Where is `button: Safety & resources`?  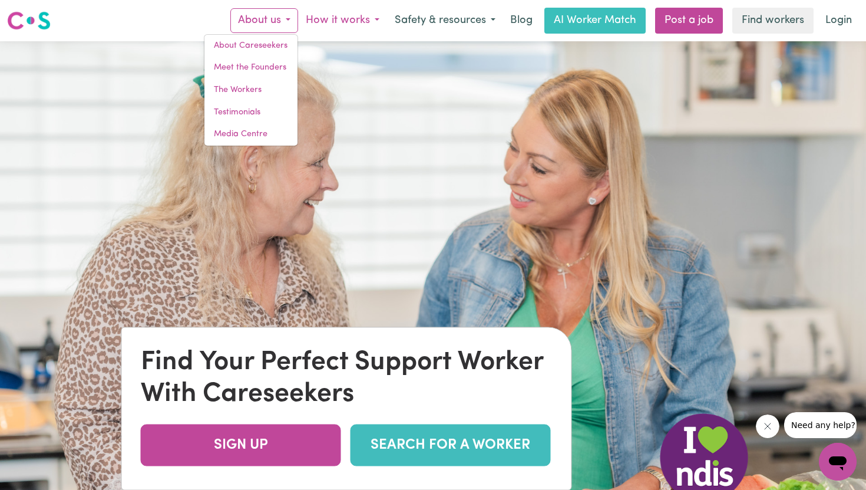
button: Safety & resources is located at coordinates (445, 21).